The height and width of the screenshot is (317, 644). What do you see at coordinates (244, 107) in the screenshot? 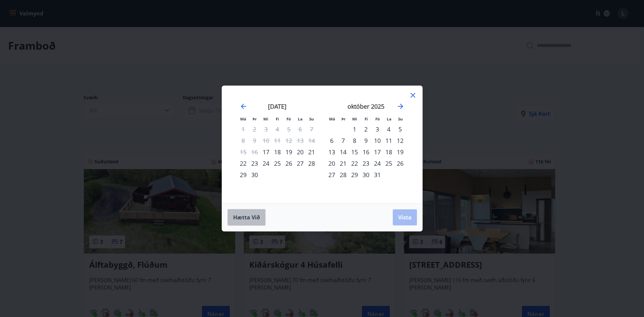
I see `div: Move backward to switch to the previous month.` at bounding box center [244, 107].